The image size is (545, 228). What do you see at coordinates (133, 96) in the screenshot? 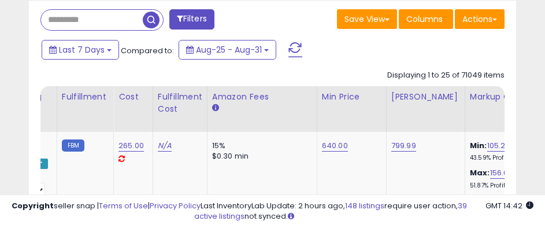
I see `div: Cost` at bounding box center [133, 96].